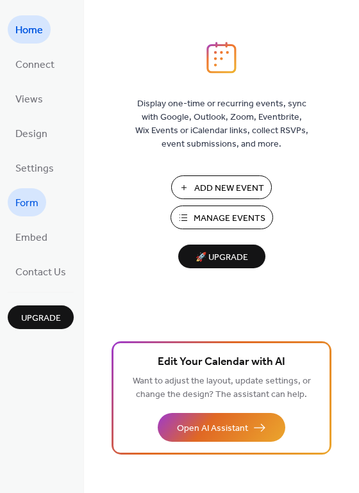 The image size is (359, 493). I want to click on a: Connect, so click(35, 64).